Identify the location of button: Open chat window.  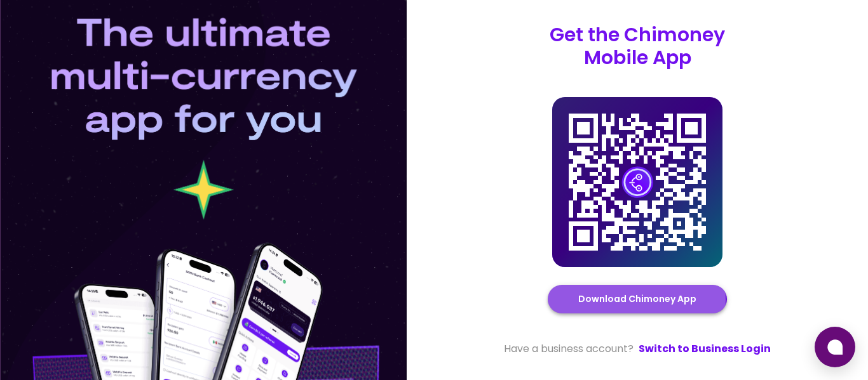
(835, 347).